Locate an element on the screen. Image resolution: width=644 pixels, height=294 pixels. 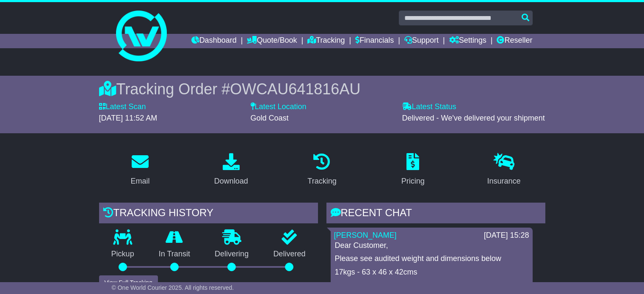
span: Gold Coast is located at coordinates (270, 118).